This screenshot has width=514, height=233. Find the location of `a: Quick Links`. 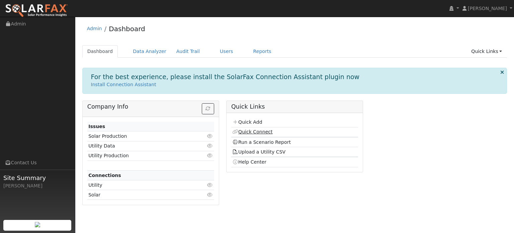

a: Quick Links is located at coordinates (486, 51).